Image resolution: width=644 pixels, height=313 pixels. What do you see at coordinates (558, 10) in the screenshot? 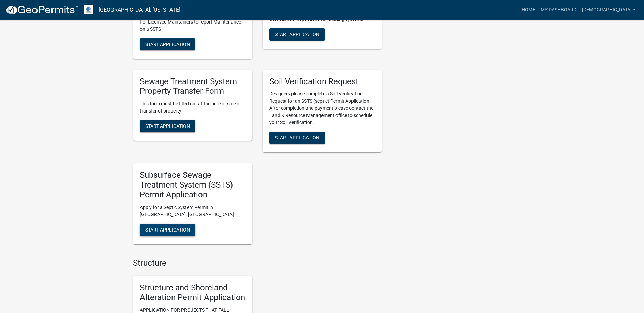
I see `a: My Dashboard` at bounding box center [558, 10].